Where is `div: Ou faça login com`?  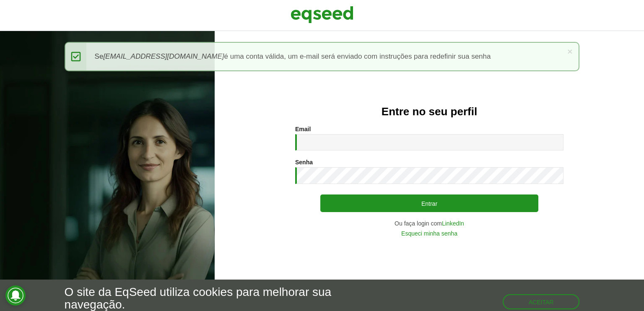
div: Ou faça login com is located at coordinates (429, 223).